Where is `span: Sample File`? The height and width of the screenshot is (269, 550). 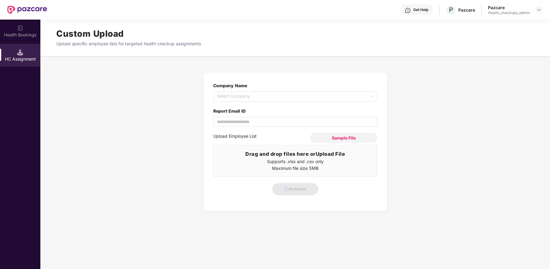 span: Sample File is located at coordinates (344, 138).